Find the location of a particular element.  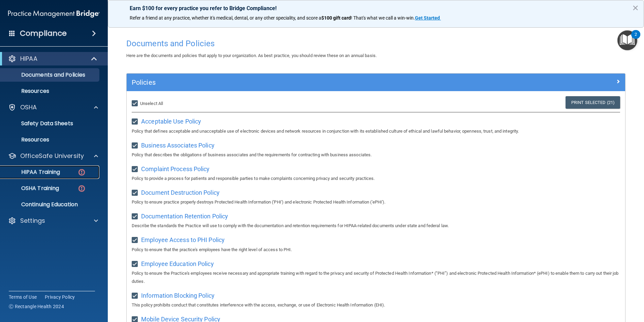

a: Print Selected (21) is located at coordinates (593, 102).